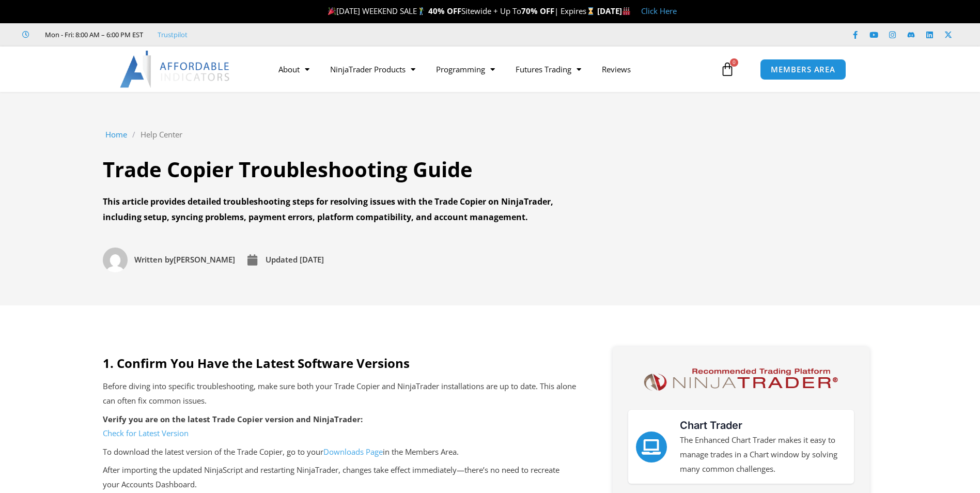 The width and height of the screenshot is (980, 493). What do you see at coordinates (538, 11) in the screenshot?
I see `strong: 70% OFF` at bounding box center [538, 11].